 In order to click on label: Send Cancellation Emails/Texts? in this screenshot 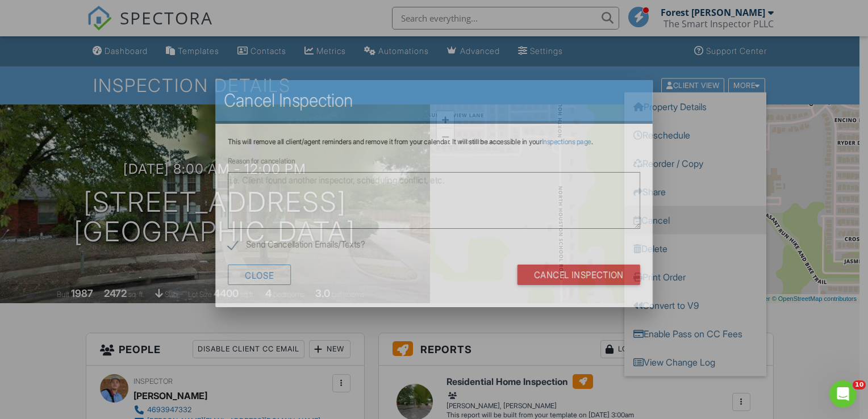, I will do `click(296, 246)`.